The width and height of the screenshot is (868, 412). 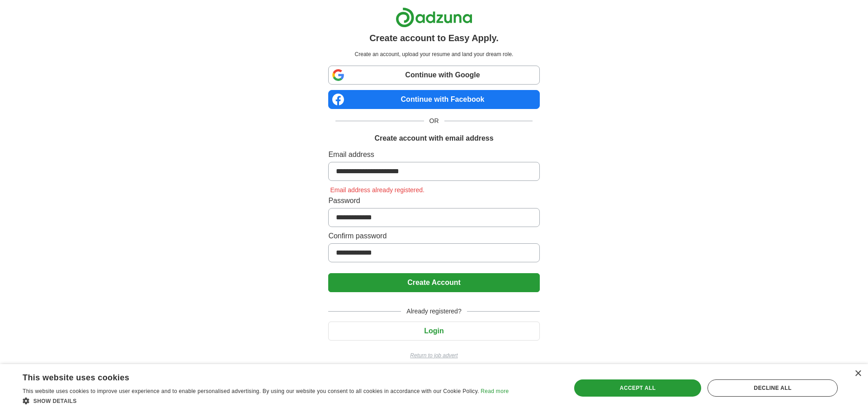 I want to click on a: Return to job advert, so click(x=433, y=356).